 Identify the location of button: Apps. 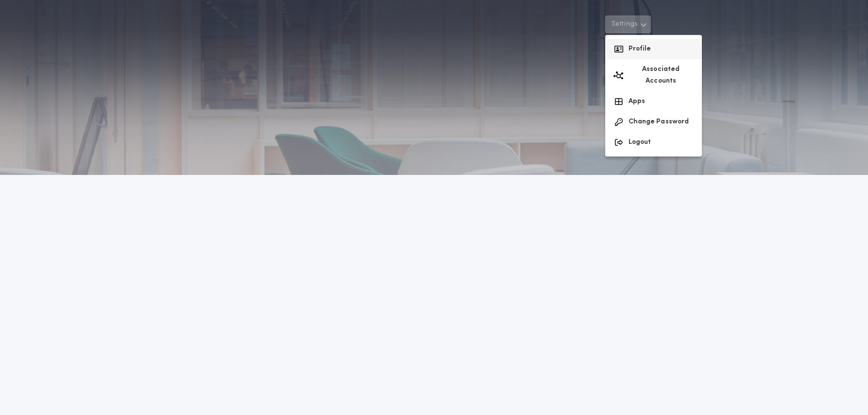
(653, 102).